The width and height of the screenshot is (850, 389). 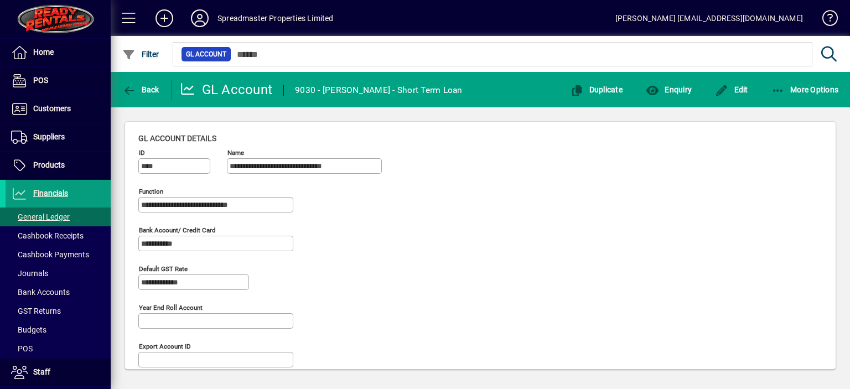 I want to click on a: GST Returns, so click(x=58, y=311).